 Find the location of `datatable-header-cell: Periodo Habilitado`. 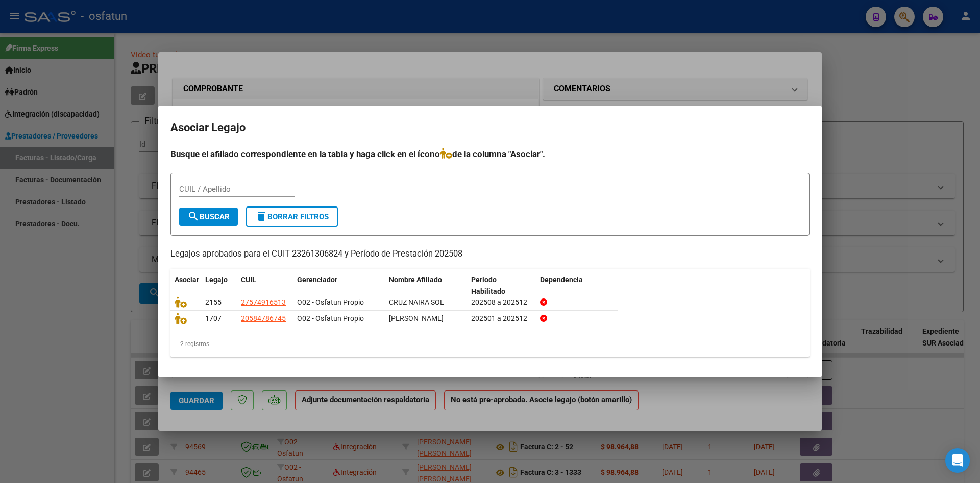

datatable-header-cell: Periodo Habilitado is located at coordinates (501, 285).